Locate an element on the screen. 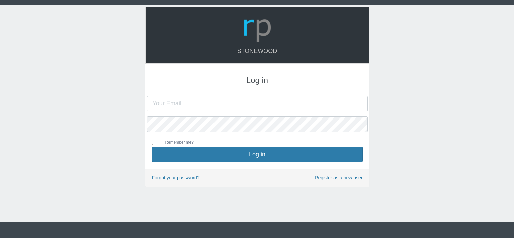 The width and height of the screenshot is (514, 238). input: Your Email is located at coordinates (257, 104).